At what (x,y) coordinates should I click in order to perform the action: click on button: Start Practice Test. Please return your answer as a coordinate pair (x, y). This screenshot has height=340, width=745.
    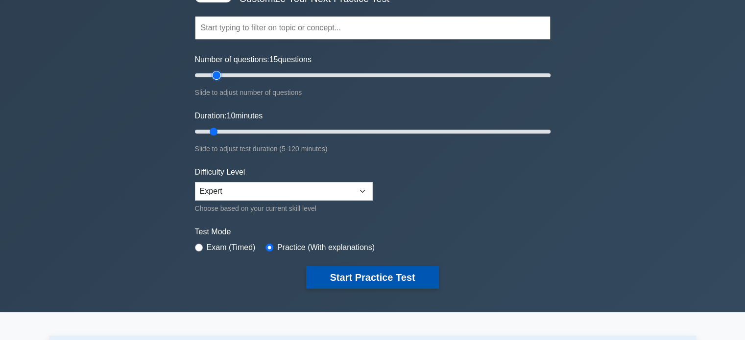
    Looking at the image, I should click on (372, 278).